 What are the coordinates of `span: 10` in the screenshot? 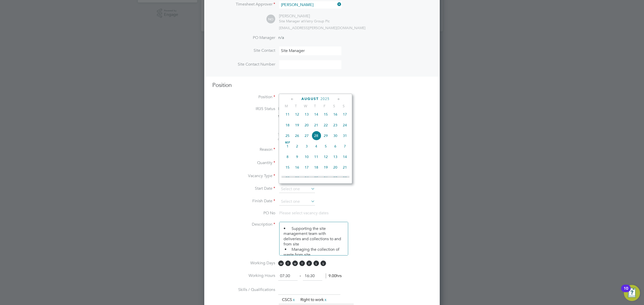 It's located at (306, 157).